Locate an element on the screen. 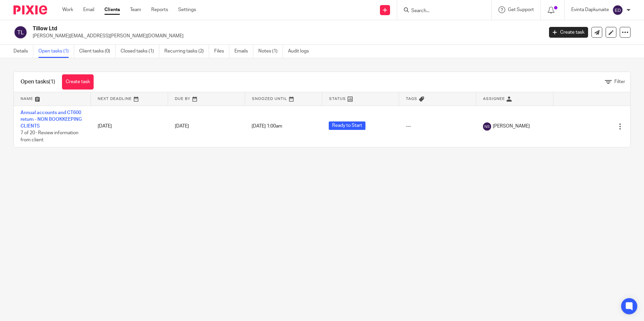 This screenshot has width=644, height=321. a: Recurring tasks (2) is located at coordinates (187, 51).